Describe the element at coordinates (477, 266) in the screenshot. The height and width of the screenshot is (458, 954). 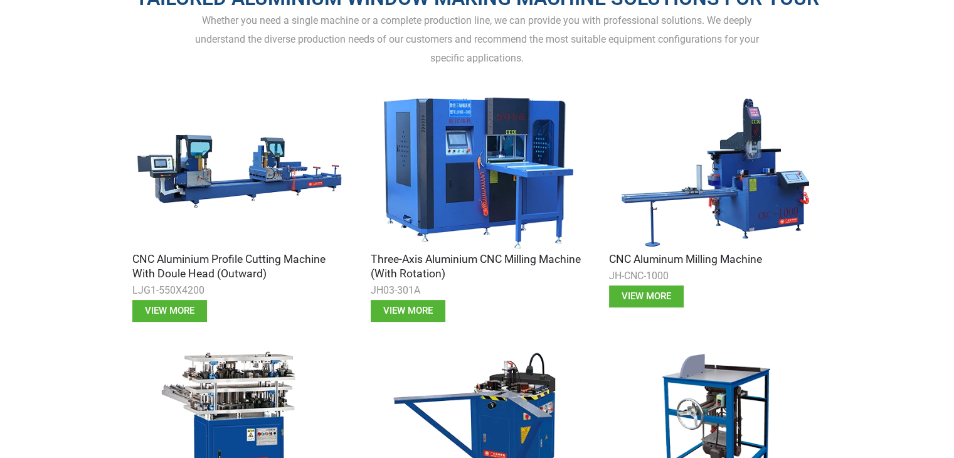
I see `h3: Three-axis Aluminium CNC Milling Machine (with Rotation)` at that location.